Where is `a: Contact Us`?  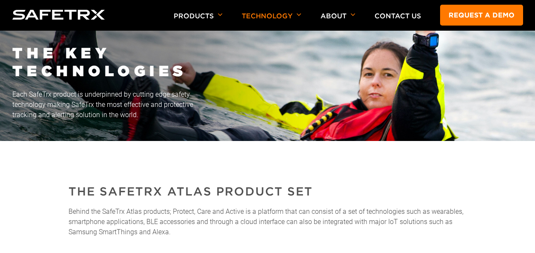
a: Contact Us is located at coordinates (397, 16).